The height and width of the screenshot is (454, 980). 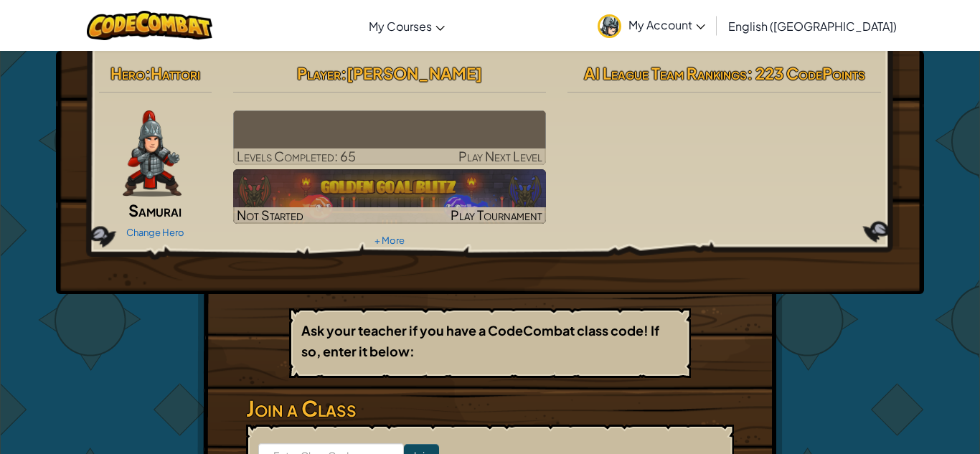 I want to click on a: My Account, so click(x=652, y=25).